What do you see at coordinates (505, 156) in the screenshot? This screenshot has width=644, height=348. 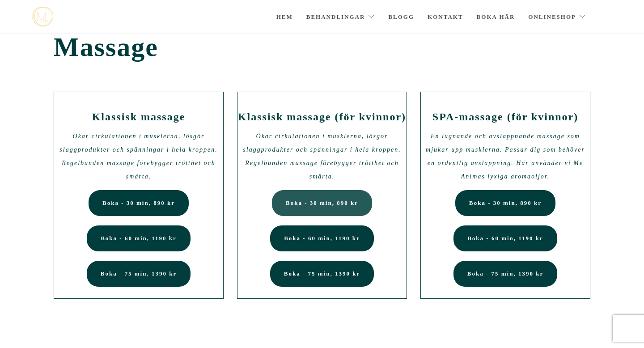 I see `em: En lugnande och avslappnande massage som mjukar upp musklerna. Passar dig som behöver en ordentli...` at bounding box center [505, 156].